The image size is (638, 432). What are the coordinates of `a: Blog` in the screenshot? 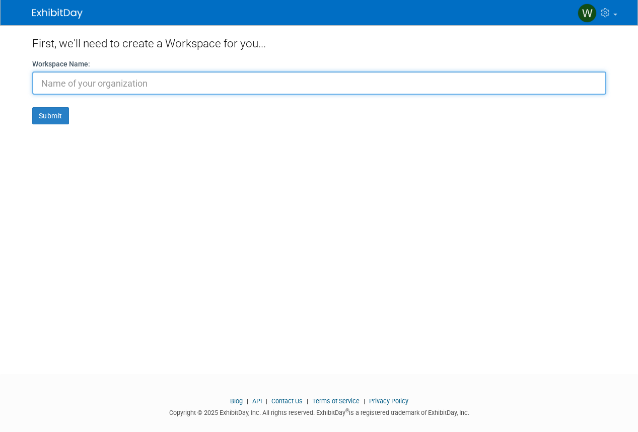 It's located at (236, 401).